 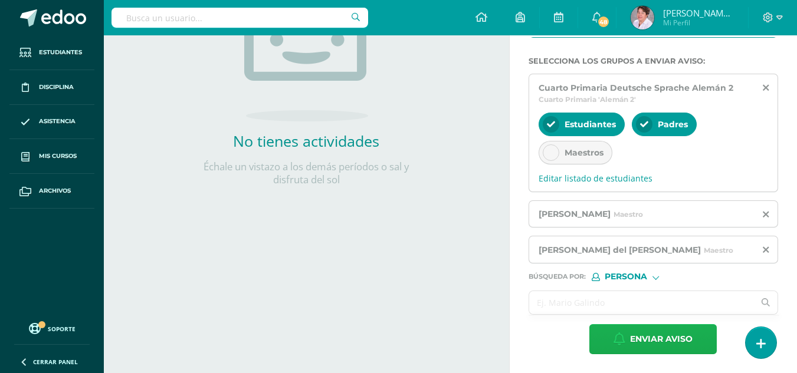 I want to click on a: Soporte, so click(x=52, y=328).